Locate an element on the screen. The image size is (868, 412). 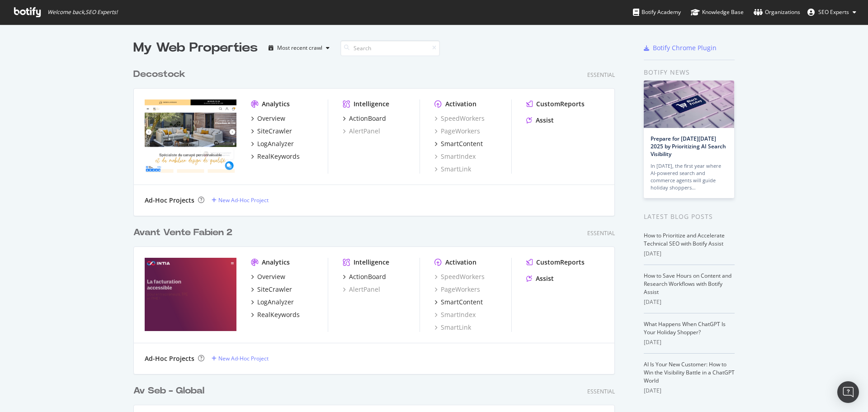
div: Latest Blog Posts is located at coordinates (689, 216).